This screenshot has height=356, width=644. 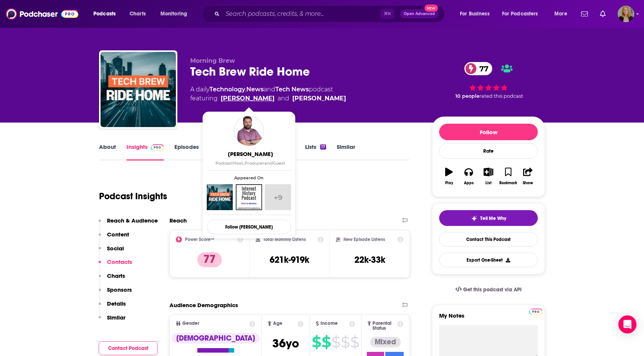 I want to click on span: For Podcasters, so click(x=520, y=14).